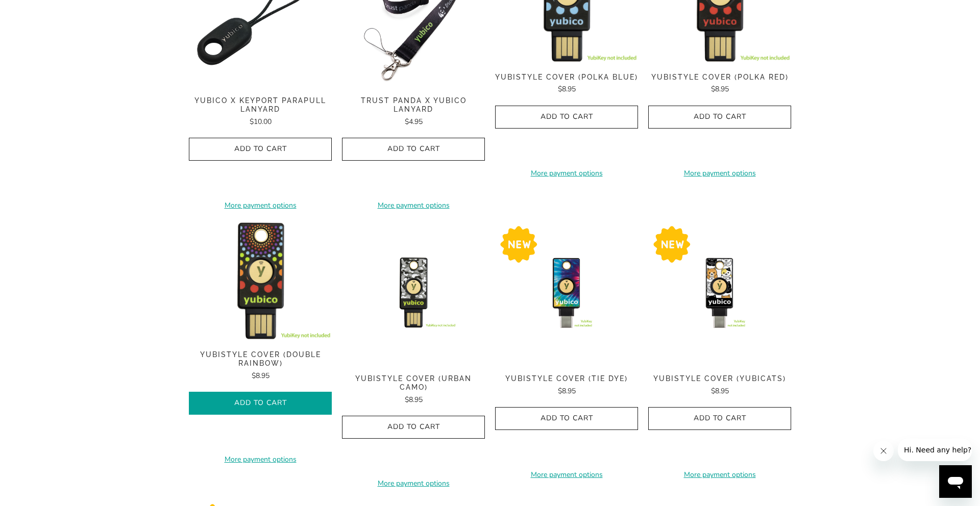 The height and width of the screenshot is (506, 980). Describe the element at coordinates (567, 293) in the screenshot. I see `img: YubiStyle Cover (Tie Dye) - Trust Panda` at that location.